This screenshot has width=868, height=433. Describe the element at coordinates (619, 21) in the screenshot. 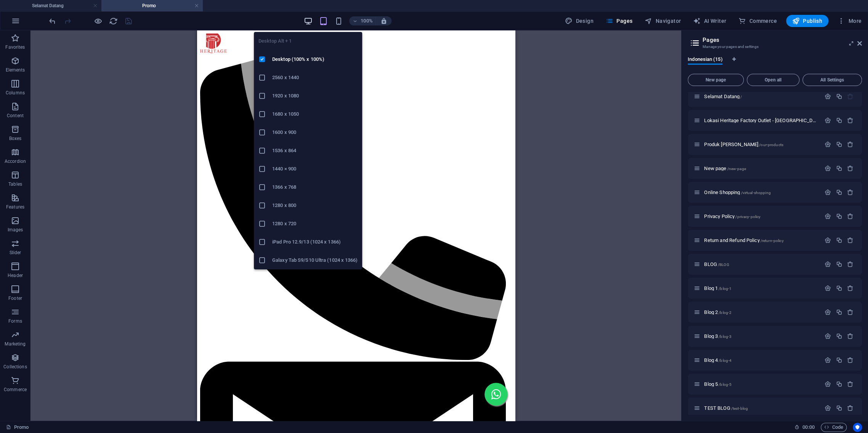

I see `button: Pages` at that location.